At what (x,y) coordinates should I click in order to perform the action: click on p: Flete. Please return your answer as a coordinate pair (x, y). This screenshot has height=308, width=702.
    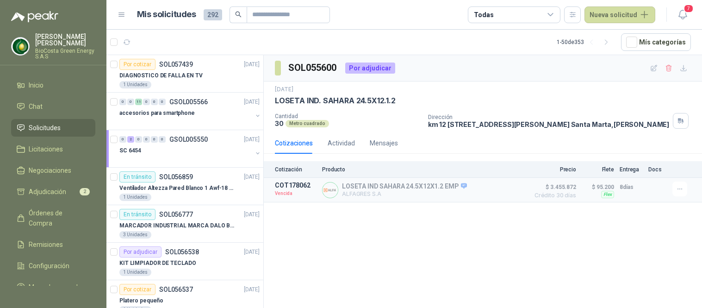
    Looking at the image, I should click on (598, 169).